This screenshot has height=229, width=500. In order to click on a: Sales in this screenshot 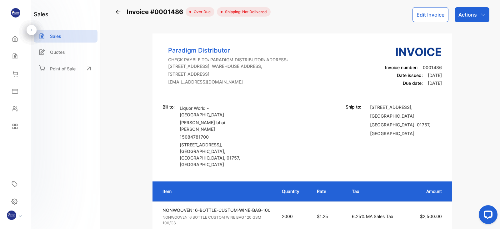, I will do `click(66, 36)`.